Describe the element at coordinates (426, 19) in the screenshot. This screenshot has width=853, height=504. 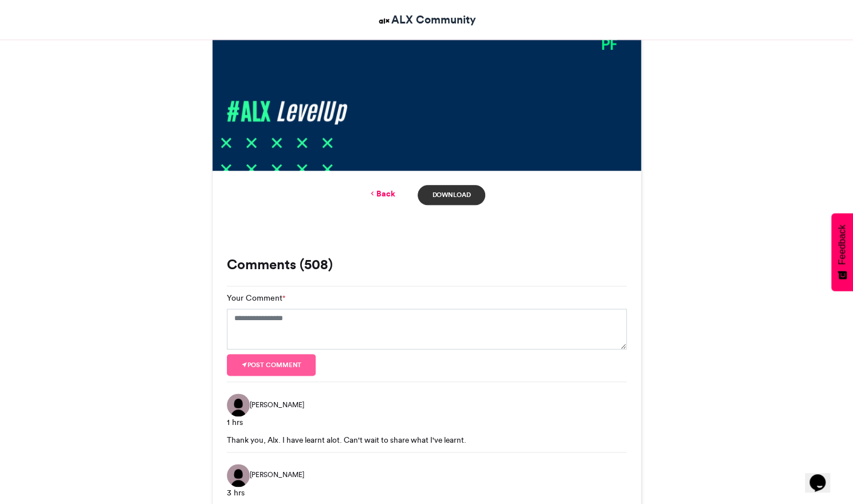
I see `a: ALX Community` at that location.